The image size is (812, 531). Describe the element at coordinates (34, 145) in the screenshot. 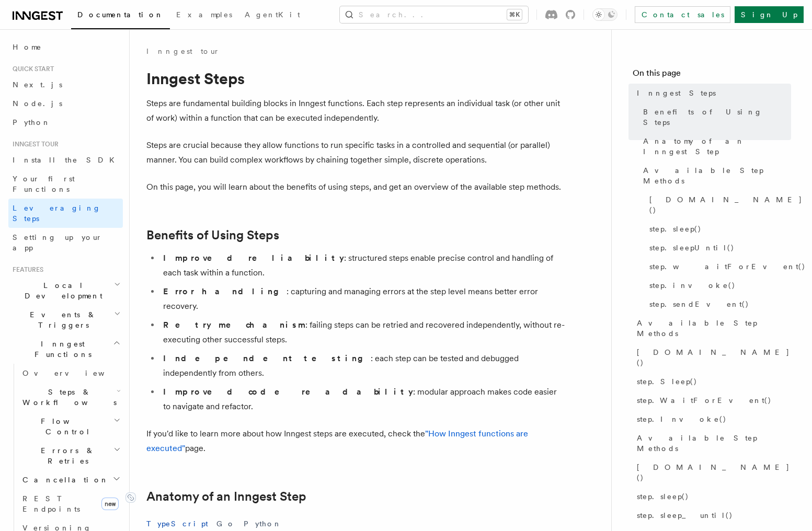

I see `span: Inngest tour` at that location.